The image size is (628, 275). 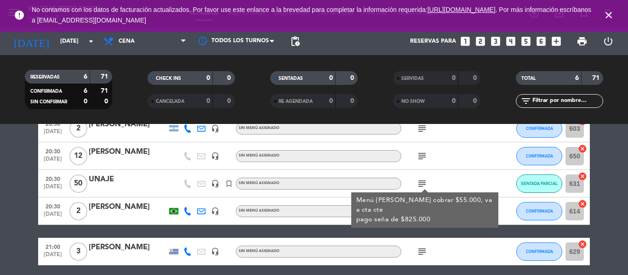 What do you see at coordinates (78, 252) in the screenshot?
I see `span: 3` at bounding box center [78, 252].